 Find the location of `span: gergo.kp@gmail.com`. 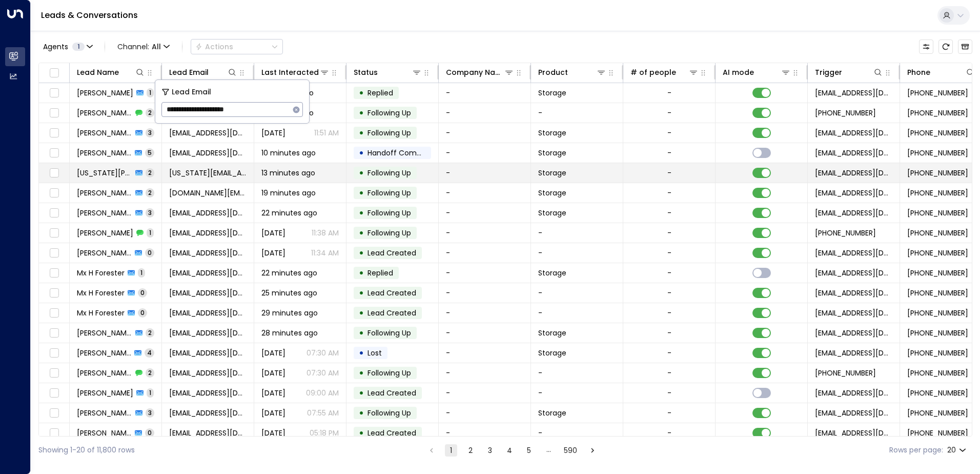

span: gergo.kp@gmail.com is located at coordinates (207, 192).